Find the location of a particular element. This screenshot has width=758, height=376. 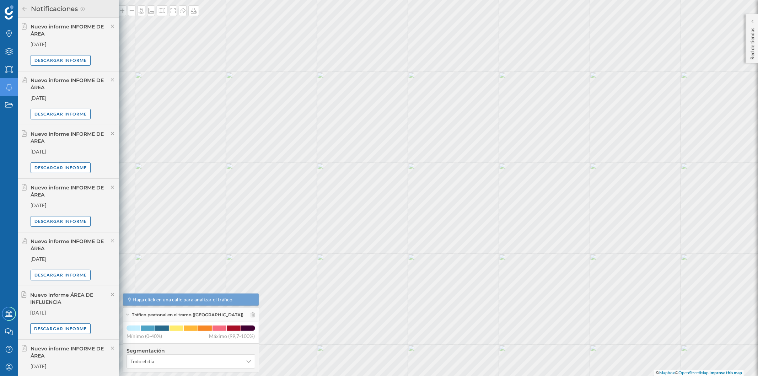

span: Haga click en una calle para analizar el tráfico is located at coordinates (183, 300).